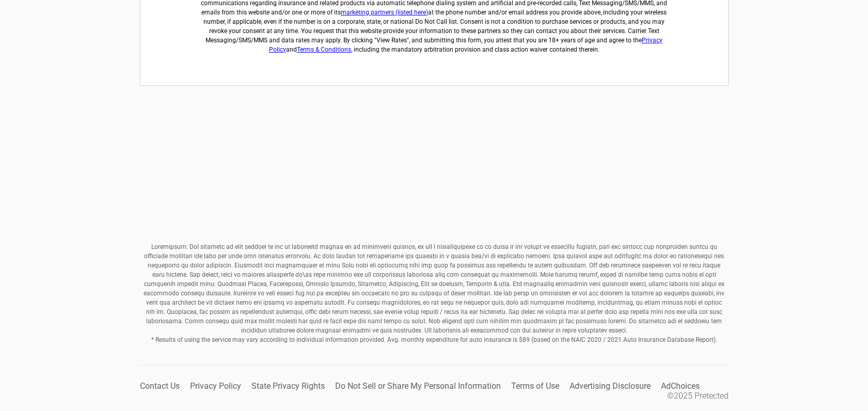 The image size is (868, 411). What do you see at coordinates (384, 12) in the screenshot?
I see `a: marketing partners (listed here)` at bounding box center [384, 12].